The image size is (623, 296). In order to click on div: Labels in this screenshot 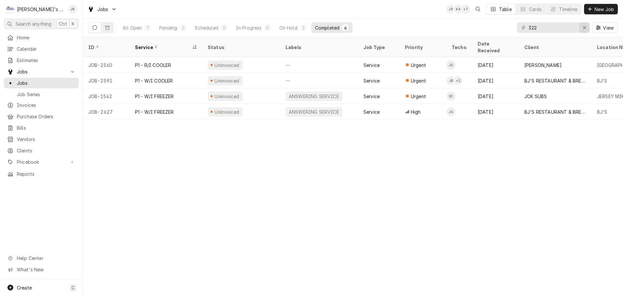, I will do `click(319, 47)`.